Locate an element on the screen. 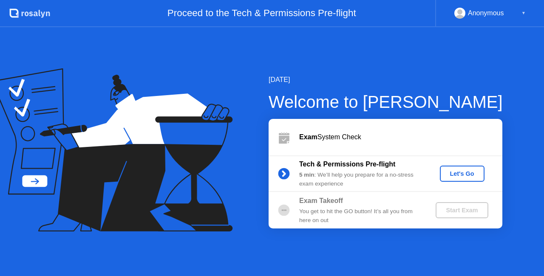 The height and width of the screenshot is (276, 544). div: System Check is located at coordinates (401, 137).